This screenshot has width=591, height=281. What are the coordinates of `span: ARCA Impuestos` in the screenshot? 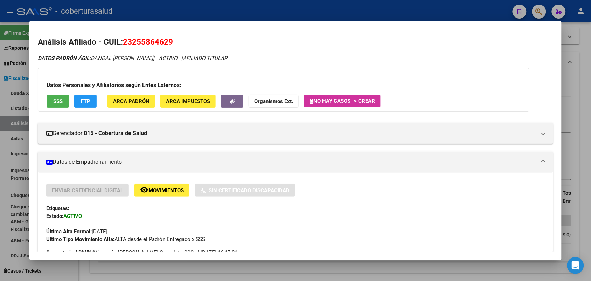 It's located at (188, 101).